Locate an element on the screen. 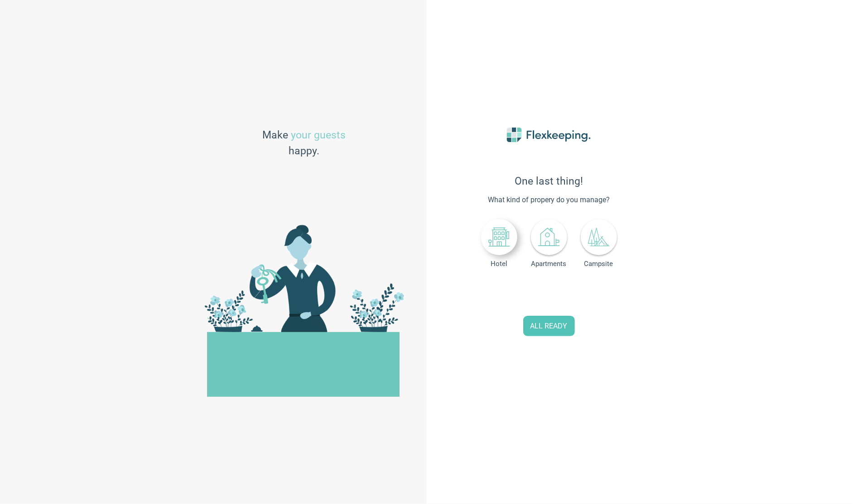 This screenshot has width=853, height=504. span: Apartments is located at coordinates (549, 264).